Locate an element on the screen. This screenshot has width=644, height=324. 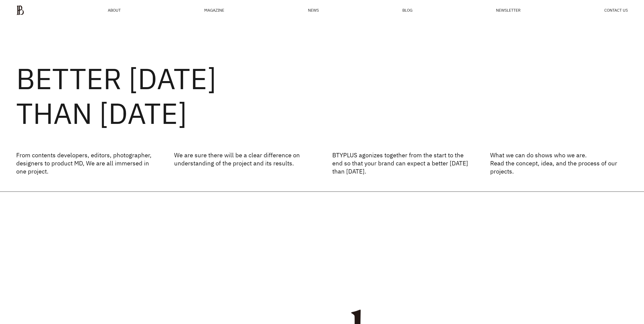
a: ABOUT is located at coordinates (114, 10).